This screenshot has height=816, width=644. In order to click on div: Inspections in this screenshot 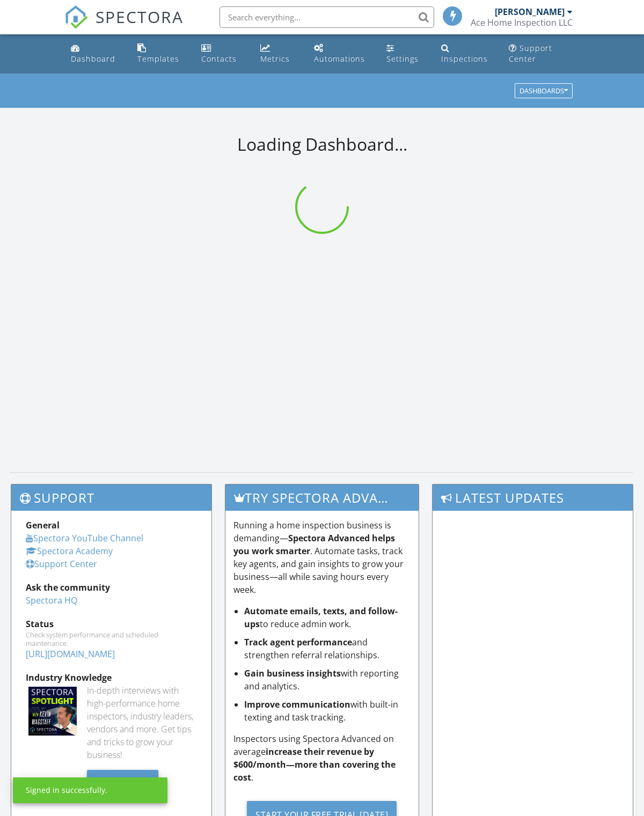, I will do `click(464, 59)`.